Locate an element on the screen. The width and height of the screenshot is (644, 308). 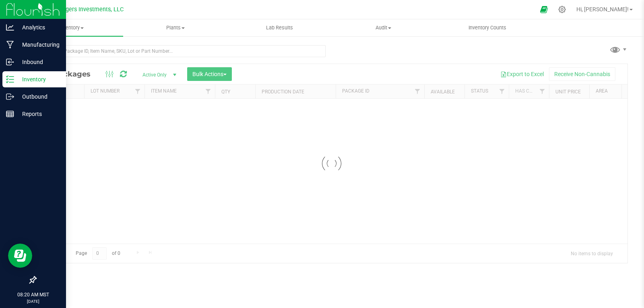
span: Plants is located at coordinates (175, 28).